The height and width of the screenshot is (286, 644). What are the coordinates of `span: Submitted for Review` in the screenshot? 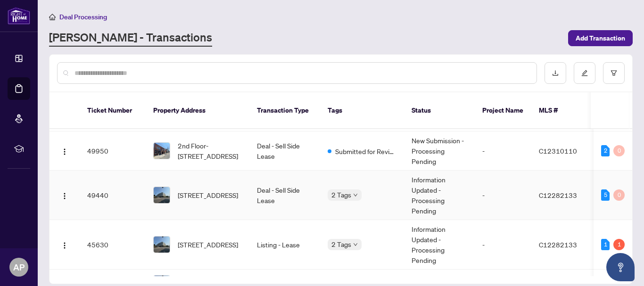 It's located at (366, 151).